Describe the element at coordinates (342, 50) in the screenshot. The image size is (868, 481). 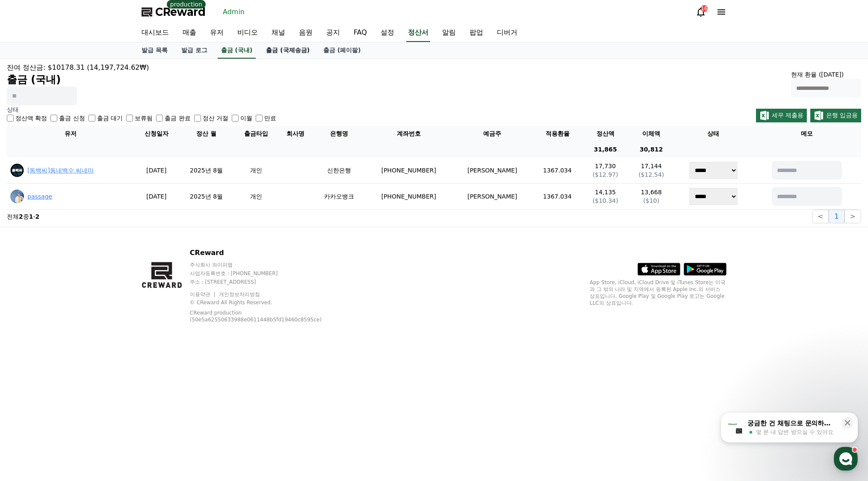
I see `a: 출금 (페이팔)` at that location.